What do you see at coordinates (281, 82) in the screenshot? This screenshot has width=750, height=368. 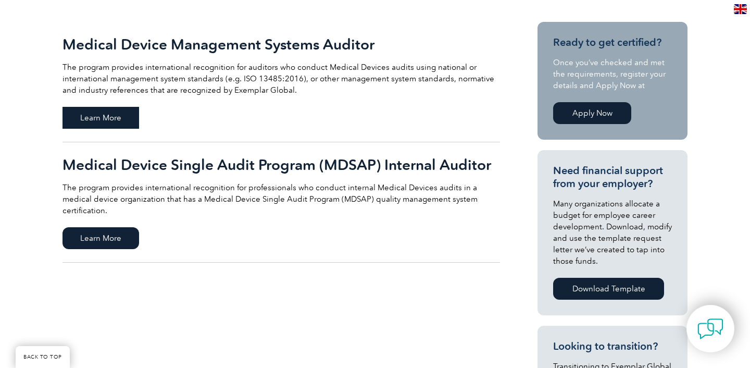 I see `a: Medical Device Management Systems Auditor The program provides international recognition for audi...` at bounding box center [281, 82].